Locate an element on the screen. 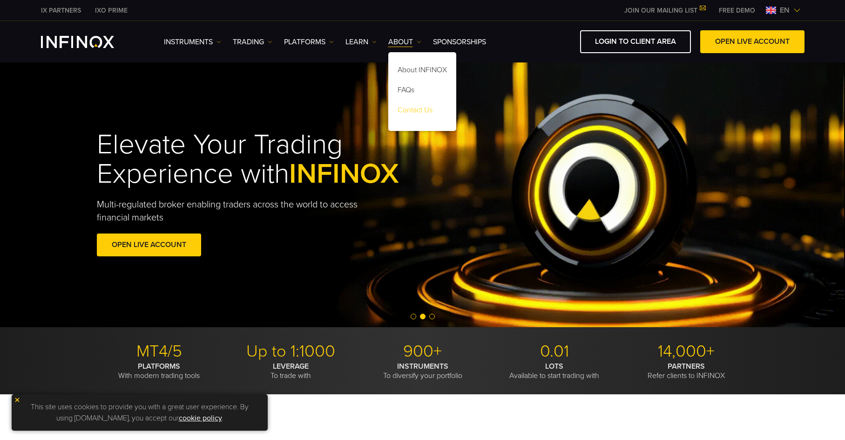  p: To diversify your portfolio is located at coordinates (423, 371).